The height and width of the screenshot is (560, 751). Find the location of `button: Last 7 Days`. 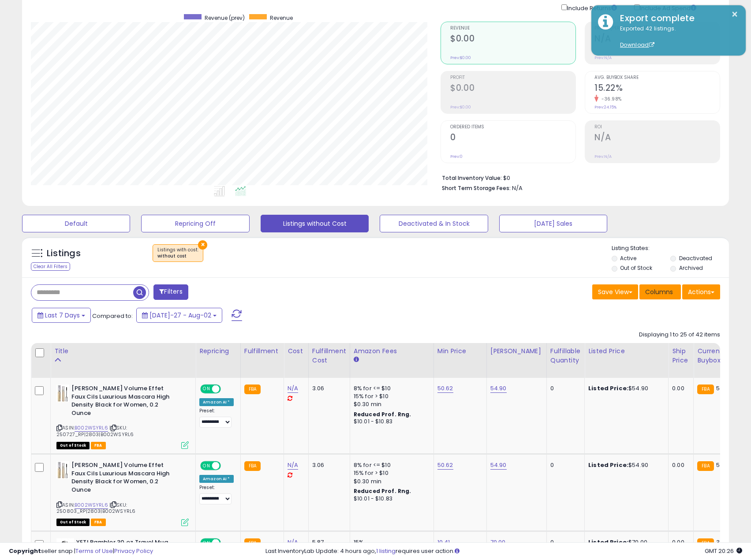

button: Last 7 Days is located at coordinates (61, 315).